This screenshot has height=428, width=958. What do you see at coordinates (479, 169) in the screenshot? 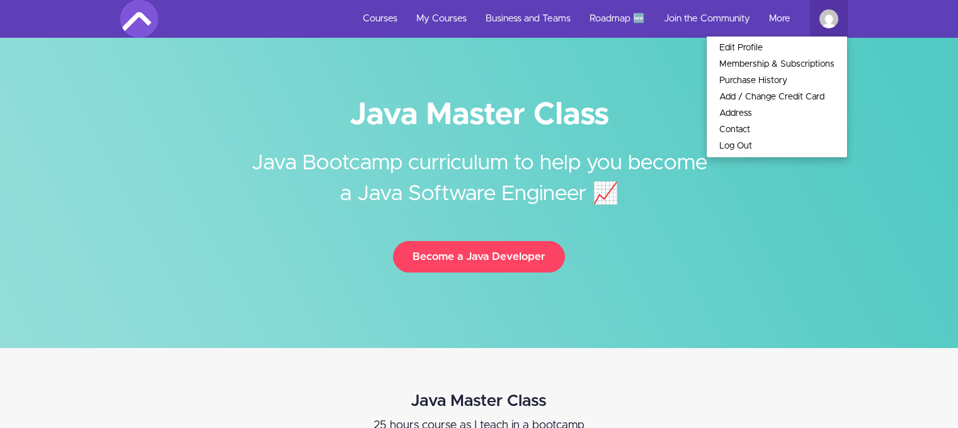
I see `h2: Java Bootcamp curriculum to help you become a Java Software Engineer 📈` at bounding box center [479, 169].